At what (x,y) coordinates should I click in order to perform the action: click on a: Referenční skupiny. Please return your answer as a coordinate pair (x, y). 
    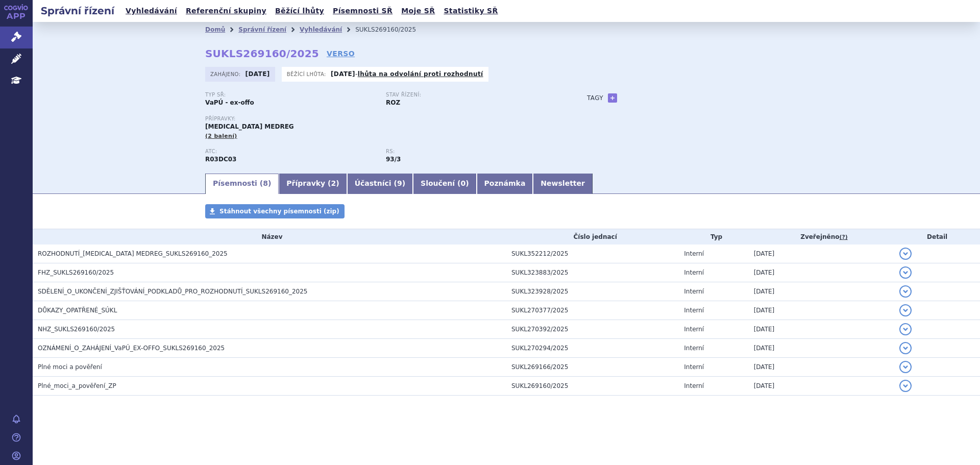
    Looking at the image, I should click on (226, 11).